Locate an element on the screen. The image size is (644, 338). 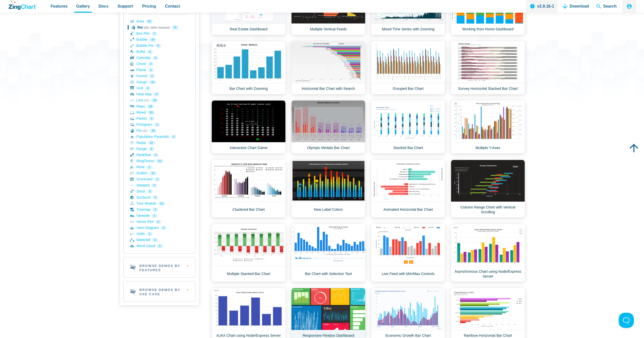
a: Interactive Chart Game is located at coordinates (248, 127).